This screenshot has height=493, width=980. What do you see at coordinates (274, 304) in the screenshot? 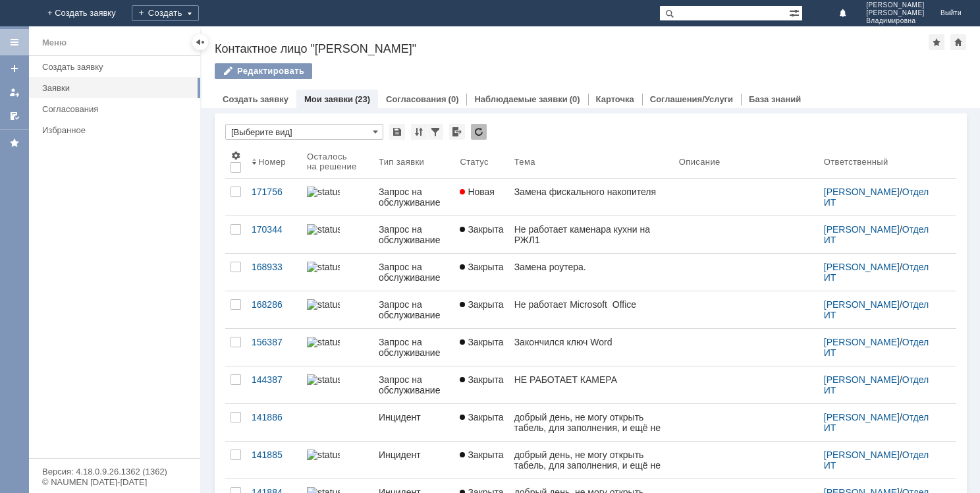
I see `div: 168286` at bounding box center [274, 304].